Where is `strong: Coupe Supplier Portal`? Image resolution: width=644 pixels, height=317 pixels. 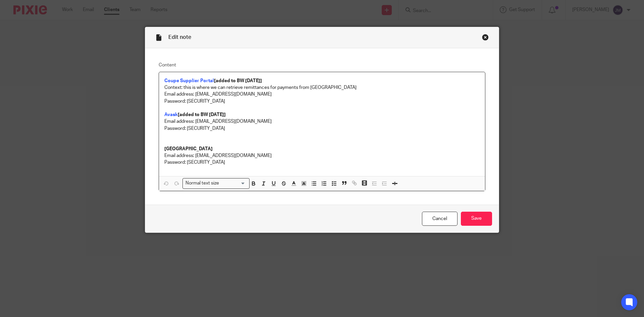
strong: Coupe Supplier Portal is located at coordinates (189, 81).